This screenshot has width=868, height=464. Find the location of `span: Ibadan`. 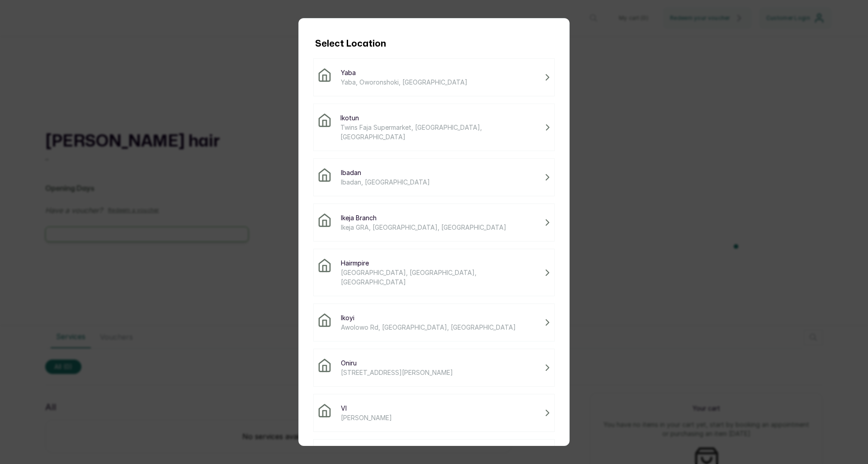

span: Ibadan is located at coordinates (385, 172).